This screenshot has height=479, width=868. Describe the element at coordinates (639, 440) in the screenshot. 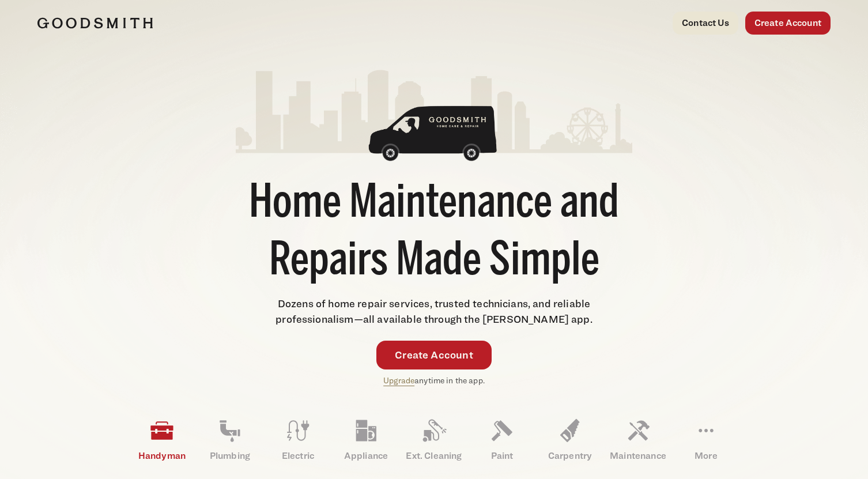

I see `a: Maintenance` at that location.